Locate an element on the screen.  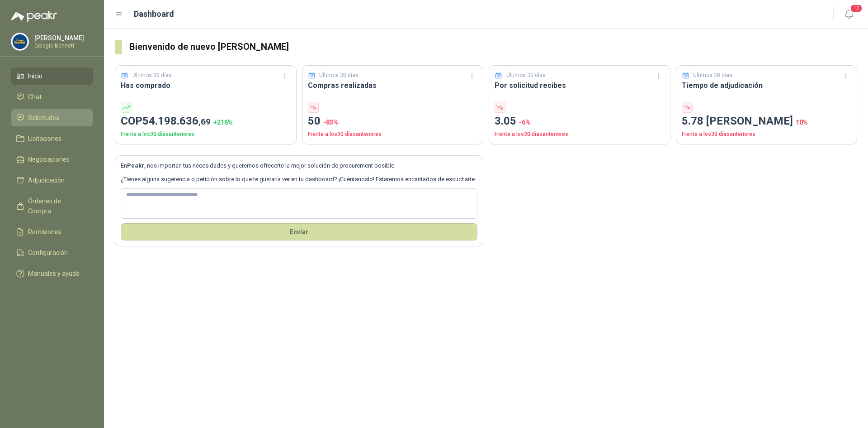
p: ¿Tienes alguna sugerencia o petición sobre lo que te gustaría ver en tu dashboard? ¡Cuéntanoslo! ... is located at coordinates (299, 179).